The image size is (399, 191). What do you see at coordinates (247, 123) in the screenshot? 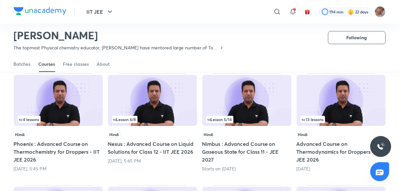
I see `div: Nimbus : Advanced Course on Gaseous State for Class 11 - JEE 2027` at bounding box center [247, 123].